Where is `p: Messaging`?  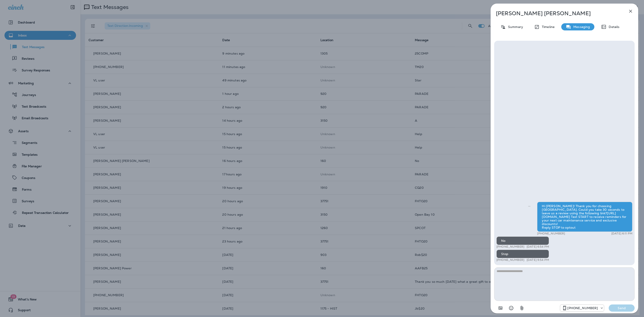
p: Messaging is located at coordinates (581, 27).